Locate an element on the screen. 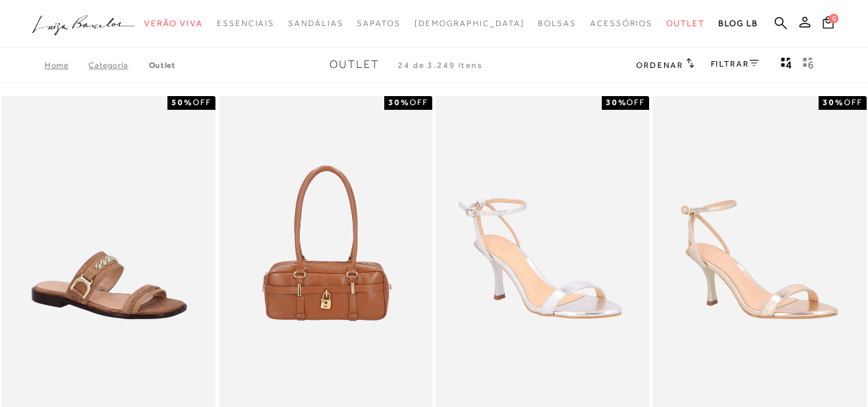 The width and height of the screenshot is (868, 407). a: Home is located at coordinates (66, 66).